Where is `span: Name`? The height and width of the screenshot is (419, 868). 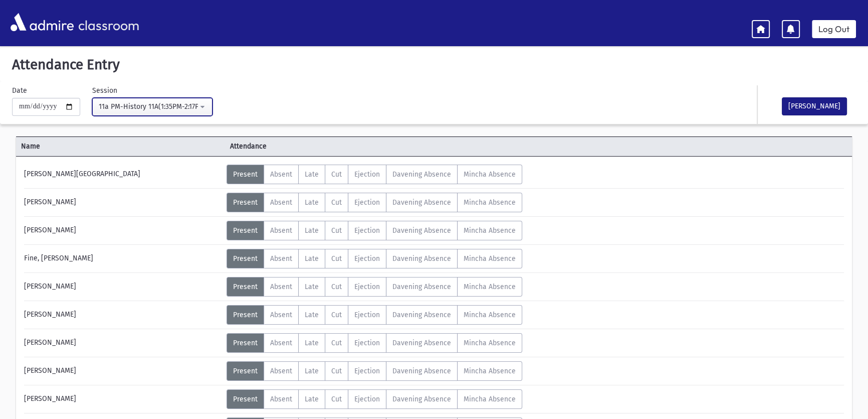 span: Name is located at coordinates (120, 146).